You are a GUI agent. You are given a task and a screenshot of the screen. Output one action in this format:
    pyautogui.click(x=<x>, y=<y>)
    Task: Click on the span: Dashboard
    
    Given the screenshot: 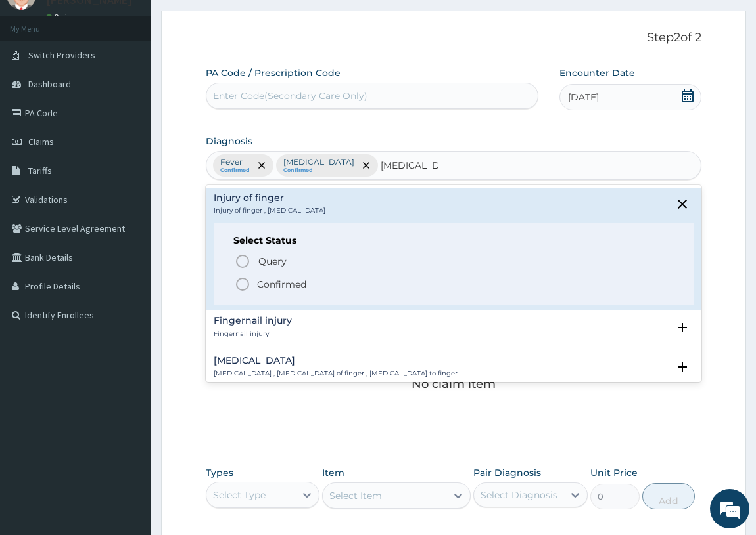 What is the action you would take?
    pyautogui.click(x=50, y=84)
    